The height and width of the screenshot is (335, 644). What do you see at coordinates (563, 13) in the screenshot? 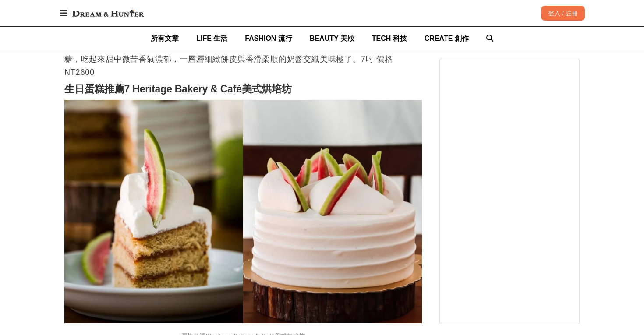
I see `div: 登入 / 註冊` at bounding box center [563, 13].